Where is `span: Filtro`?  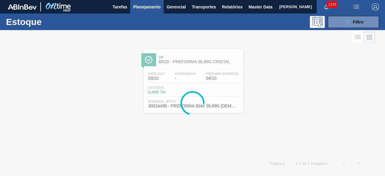
span: Filtro is located at coordinates (359, 22).